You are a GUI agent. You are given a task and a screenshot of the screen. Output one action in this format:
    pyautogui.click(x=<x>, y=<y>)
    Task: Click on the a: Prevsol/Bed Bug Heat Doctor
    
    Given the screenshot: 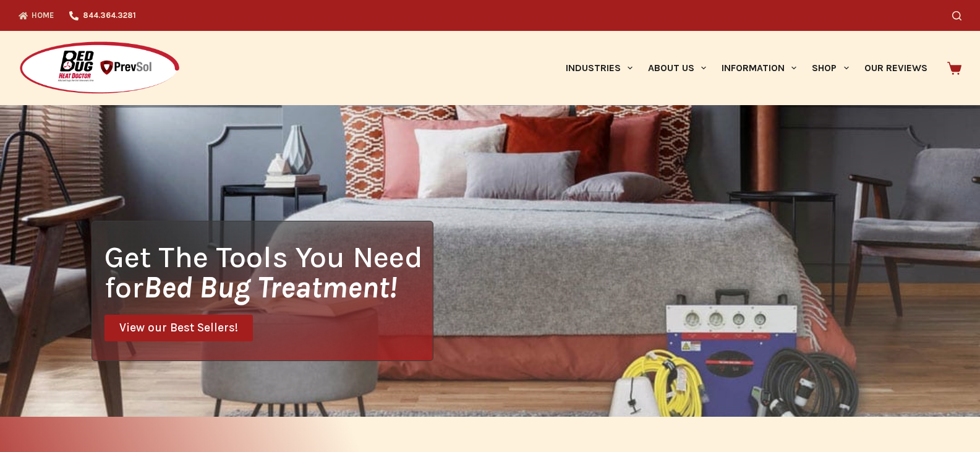 What is the action you would take?
    pyautogui.click(x=99, y=68)
    